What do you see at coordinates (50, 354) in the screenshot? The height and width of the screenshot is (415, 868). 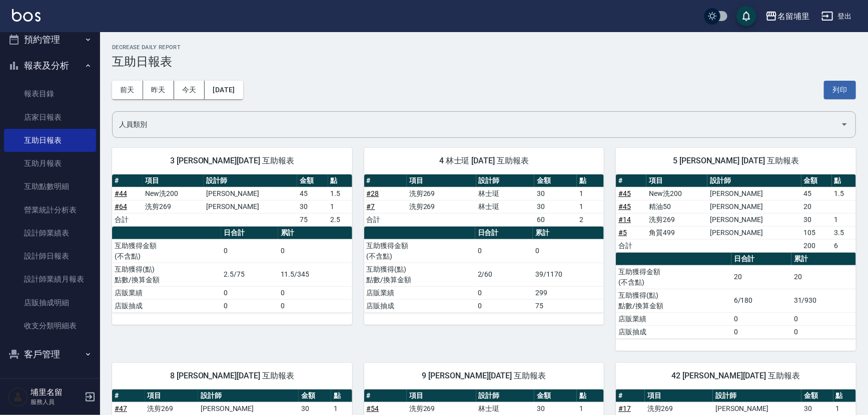 I see `button: 客戶管理` at bounding box center [50, 354].